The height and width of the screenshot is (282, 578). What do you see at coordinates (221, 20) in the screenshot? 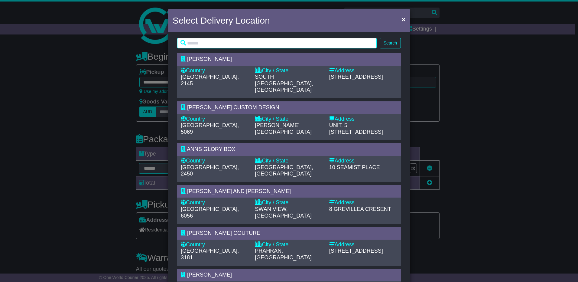
I see `h4: Select Delivery Location` at bounding box center [221, 20].